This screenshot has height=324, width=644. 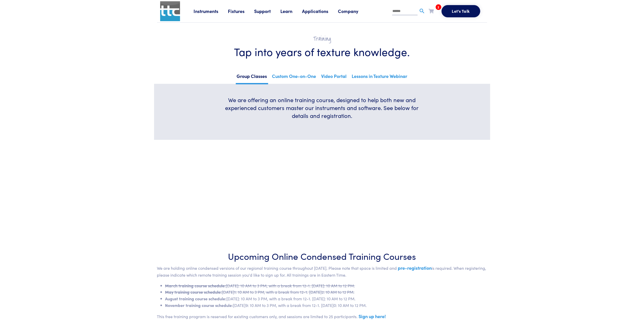 I want to click on a: pre-registration, so click(x=415, y=268).